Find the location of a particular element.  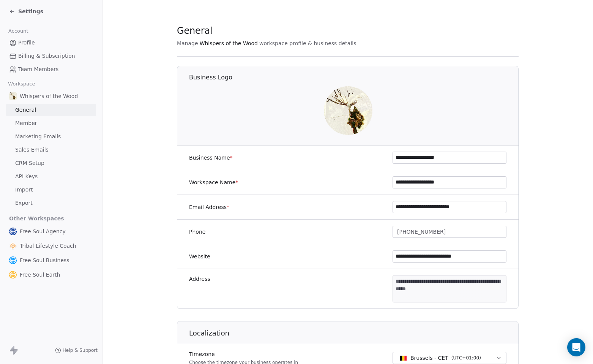

span: Team Members is located at coordinates (38, 69).